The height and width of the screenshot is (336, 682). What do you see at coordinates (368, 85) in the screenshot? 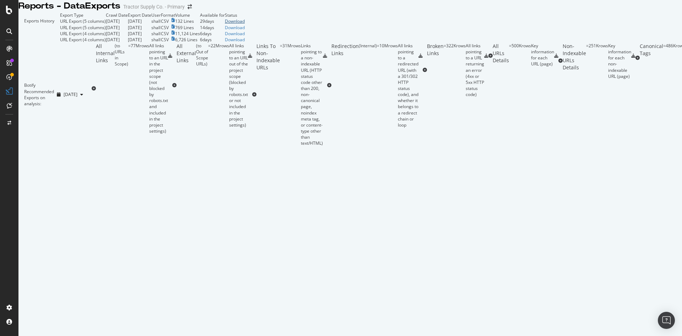
I see `div: ( Internal )` at bounding box center [368, 85].